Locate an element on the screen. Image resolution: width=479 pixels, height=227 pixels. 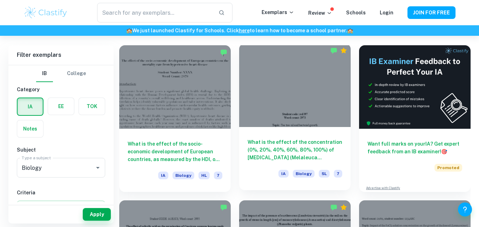
h6: Filter exemplars is located at coordinates (61, 55).